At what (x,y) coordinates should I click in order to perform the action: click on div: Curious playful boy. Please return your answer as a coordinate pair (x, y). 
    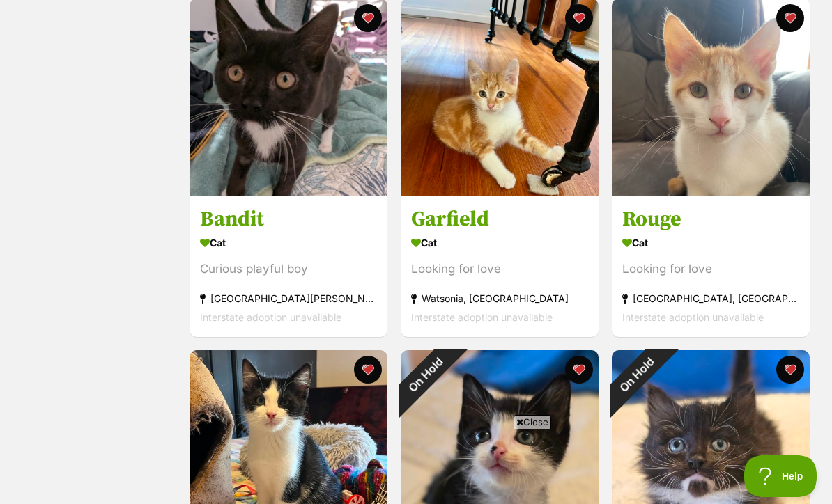
    Looking at the image, I should click on (289, 269).